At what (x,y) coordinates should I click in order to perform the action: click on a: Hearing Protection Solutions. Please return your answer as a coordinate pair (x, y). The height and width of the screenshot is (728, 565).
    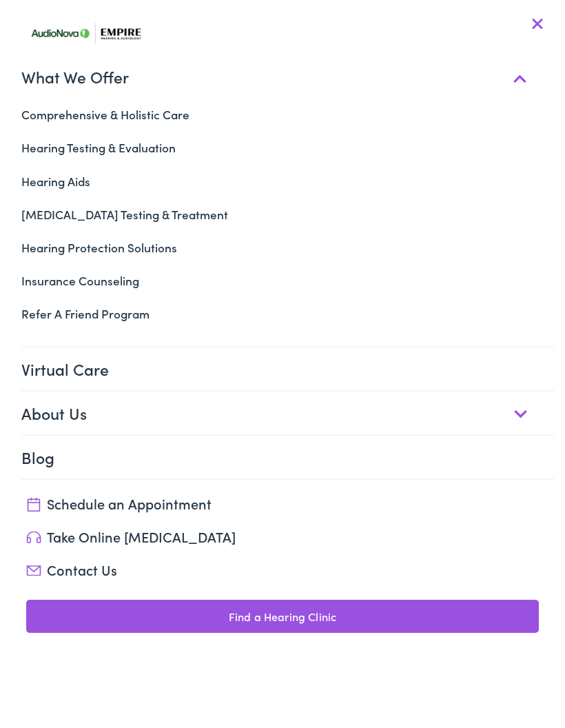
    Looking at the image, I should click on (282, 247).